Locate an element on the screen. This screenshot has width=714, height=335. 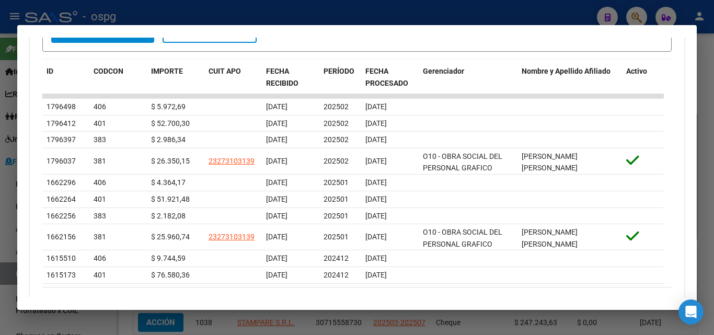
span: $ 5.972,69 is located at coordinates (168, 107).